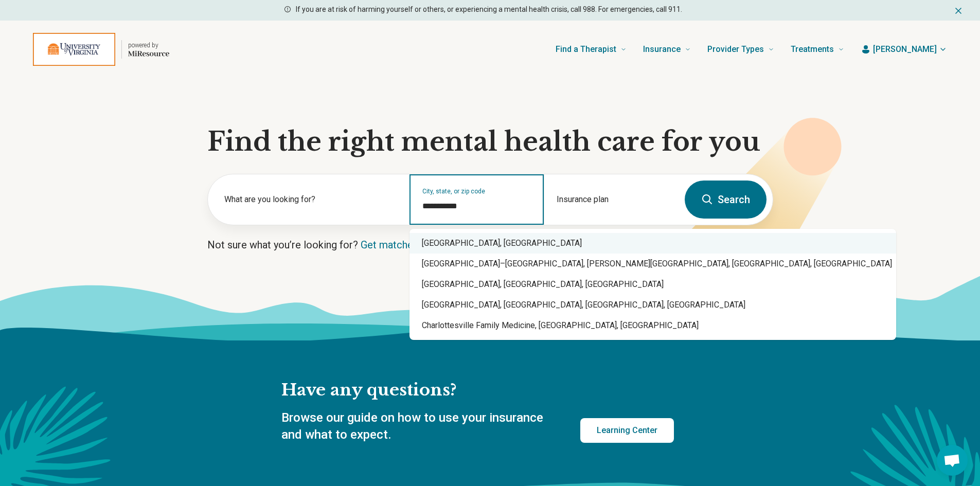  What do you see at coordinates (477, 390) in the screenshot?
I see `h2: Have any questions?` at bounding box center [477, 390].